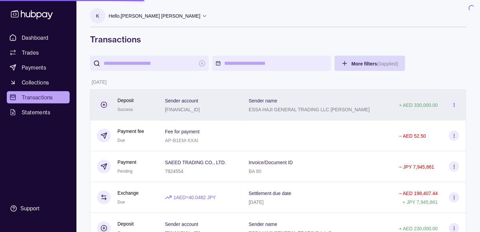 This screenshot has height=232, width=480. What do you see at coordinates (419, 229) in the screenshot?
I see `p: + AED 230,000.00` at bounding box center [419, 229].